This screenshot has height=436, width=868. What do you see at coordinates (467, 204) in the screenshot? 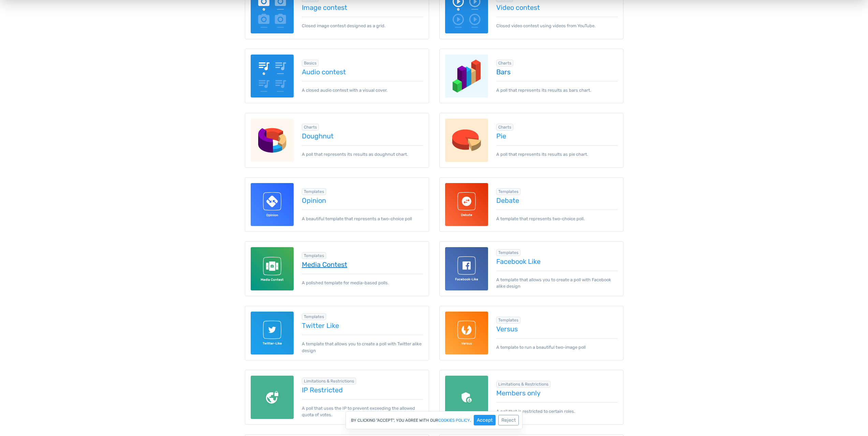
I see `img: debate-template-for-totalpoll.svg` at bounding box center [467, 204].